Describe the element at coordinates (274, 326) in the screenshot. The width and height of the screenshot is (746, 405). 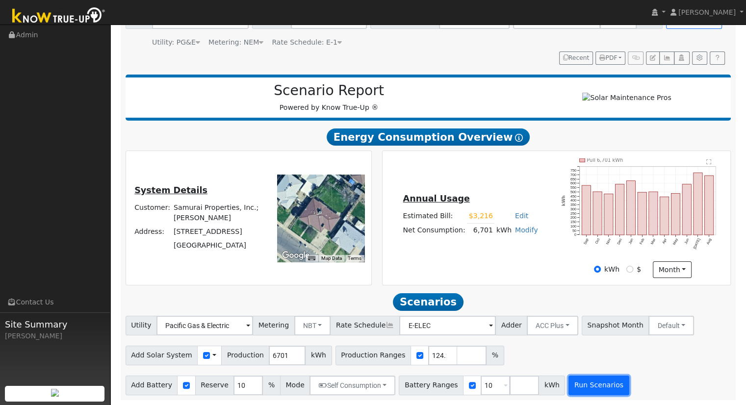
I see `span: Metering` at that location.